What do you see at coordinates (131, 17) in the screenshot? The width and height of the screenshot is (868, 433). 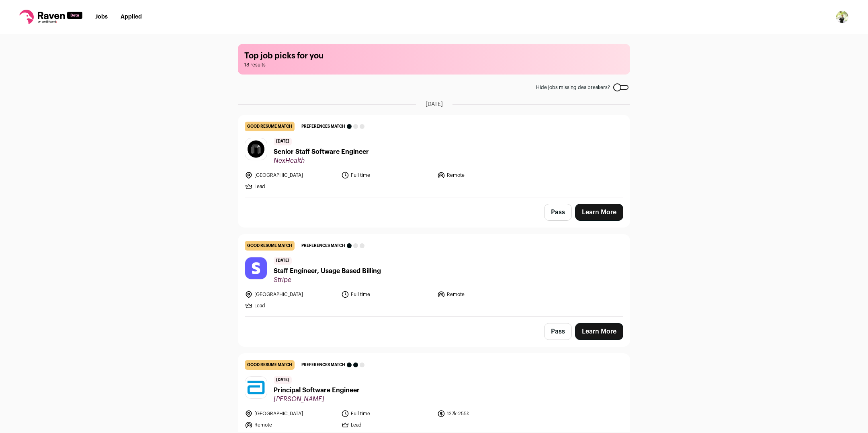 I see `a: Applied` at bounding box center [131, 17].